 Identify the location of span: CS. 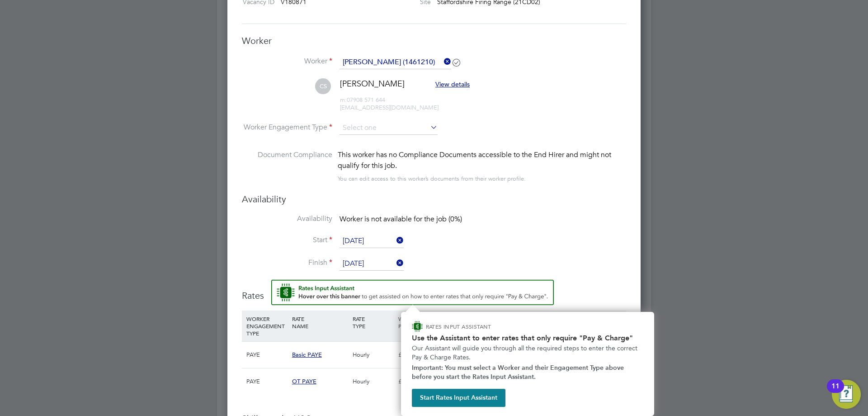
(323, 86).